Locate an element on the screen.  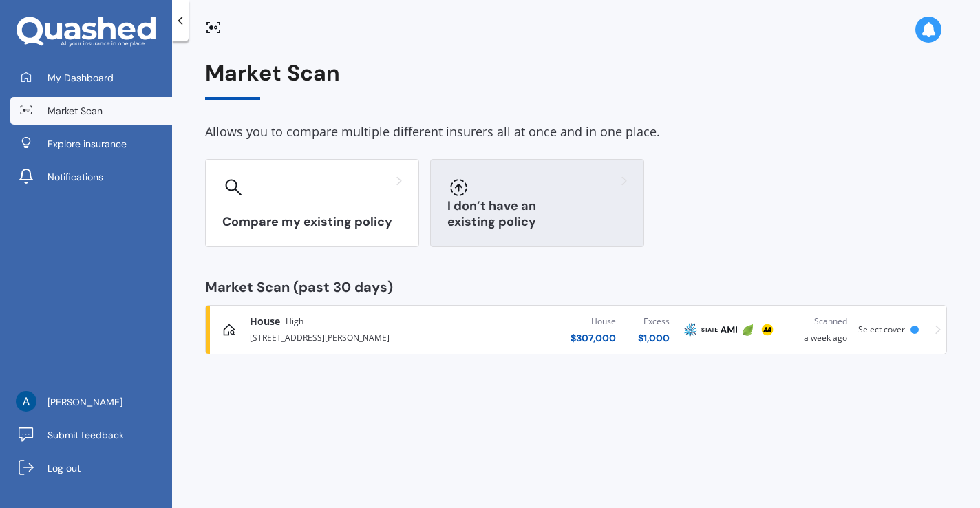
span: High is located at coordinates (295, 321).